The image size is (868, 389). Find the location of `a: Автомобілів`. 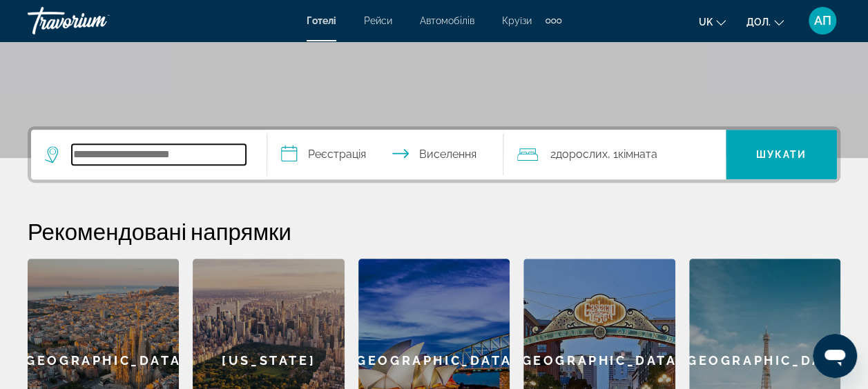

a: Автомобілів is located at coordinates (447, 21).